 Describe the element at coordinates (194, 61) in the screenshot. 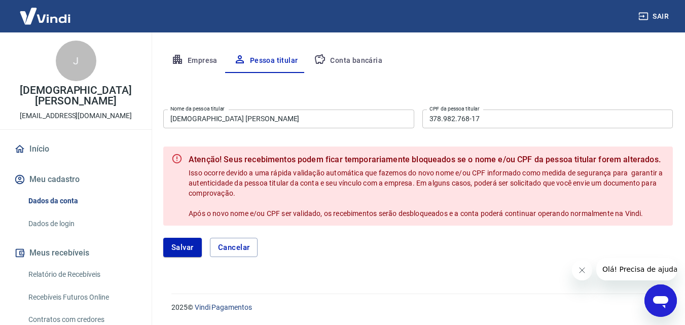

I see `button: Empresa` at that location.